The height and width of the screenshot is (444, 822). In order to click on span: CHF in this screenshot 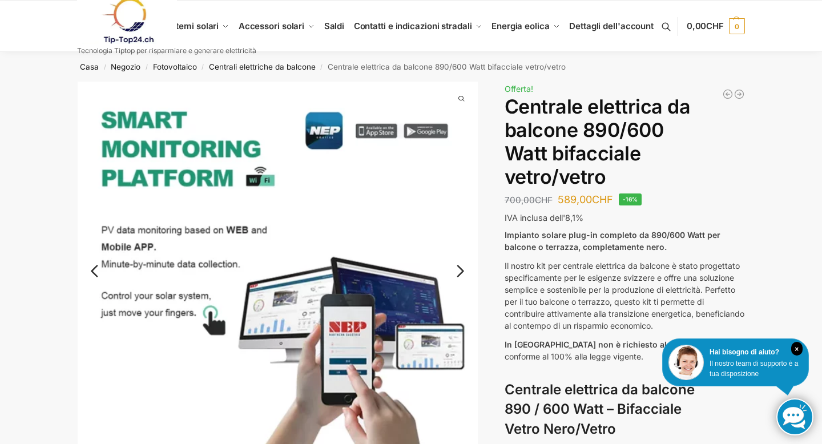, I will do `click(715, 26)`.